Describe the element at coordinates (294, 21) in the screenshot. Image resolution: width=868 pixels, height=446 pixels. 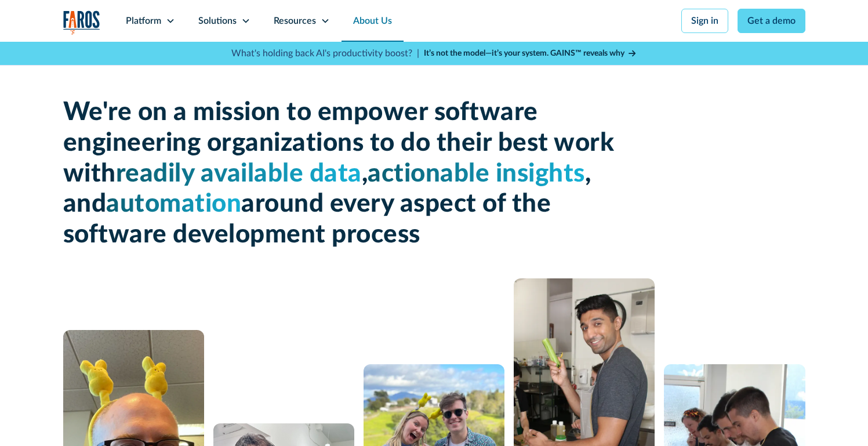
I see `div: Resources` at that location.